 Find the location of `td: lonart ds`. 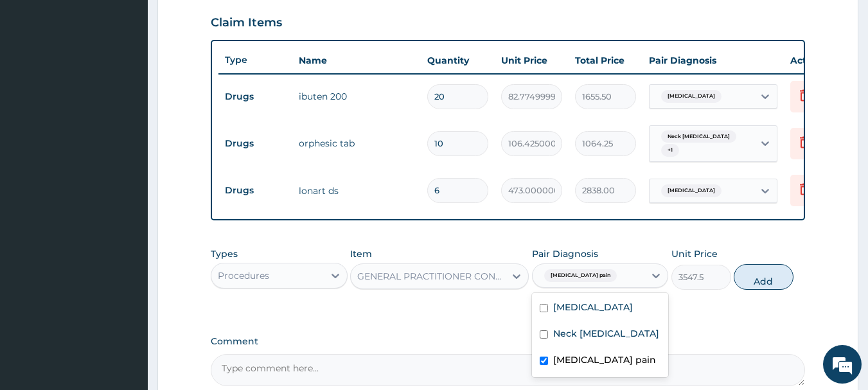

td: lonart ds is located at coordinates (357, 190).